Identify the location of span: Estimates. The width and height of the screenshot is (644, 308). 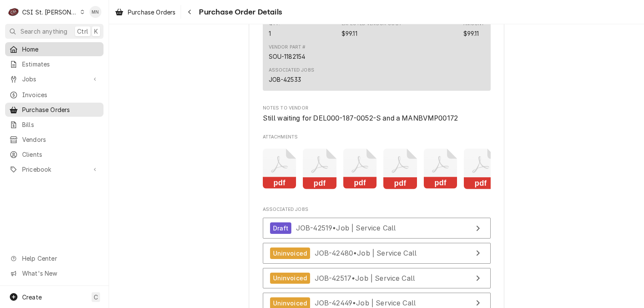
(60, 64).